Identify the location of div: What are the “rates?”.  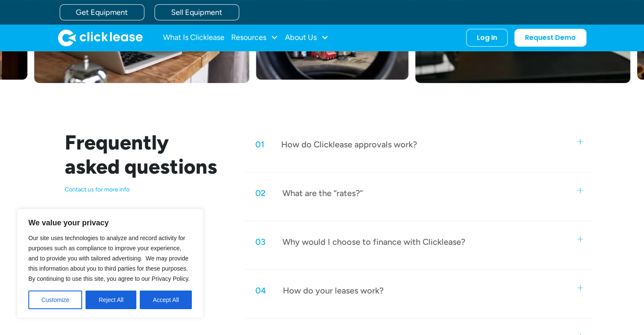
(322, 193).